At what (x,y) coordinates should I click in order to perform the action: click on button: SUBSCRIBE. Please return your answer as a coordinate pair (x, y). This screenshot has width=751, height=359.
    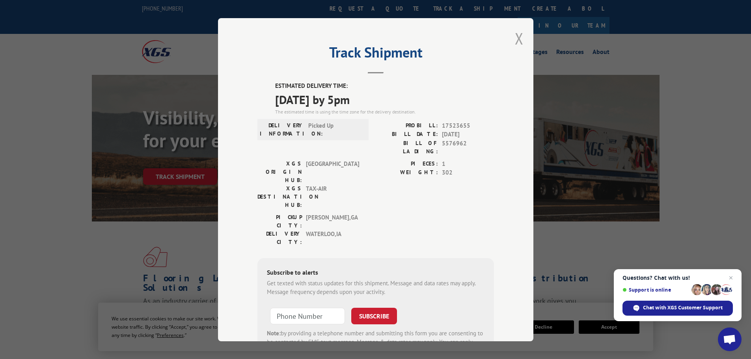
    Looking at the image, I should click on (374, 316).